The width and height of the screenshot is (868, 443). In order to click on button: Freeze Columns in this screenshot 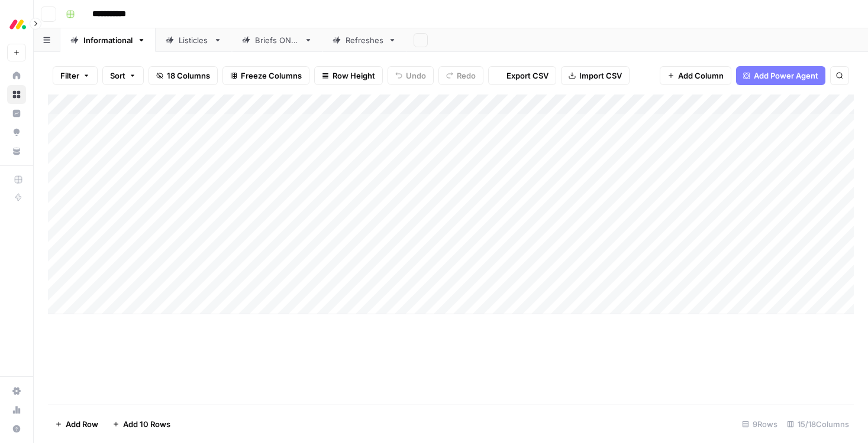, I will do `click(265, 76)`.